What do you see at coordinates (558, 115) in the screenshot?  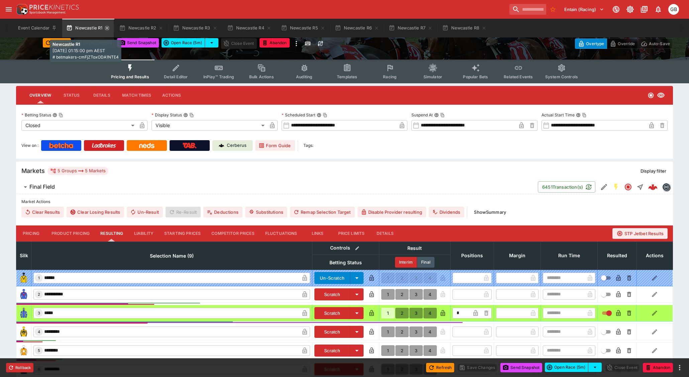 I see `p: Actual Start Time` at bounding box center [558, 115].